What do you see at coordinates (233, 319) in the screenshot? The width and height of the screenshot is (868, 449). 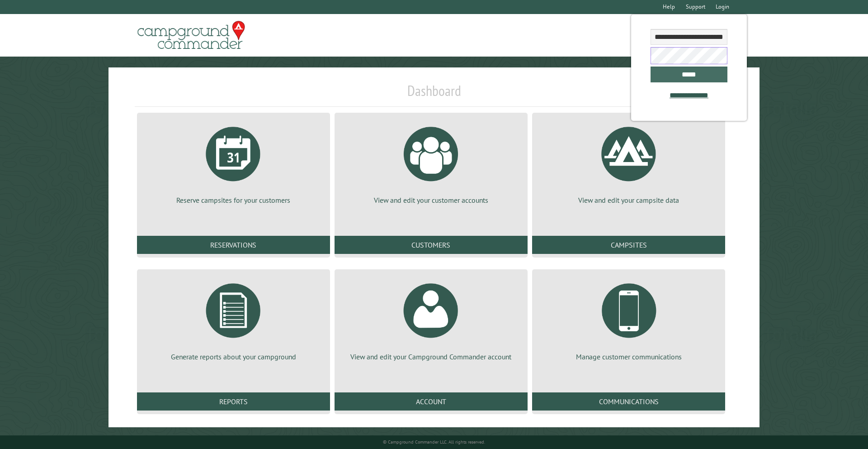 I see `a: Generate reports about your campground` at bounding box center [233, 319].